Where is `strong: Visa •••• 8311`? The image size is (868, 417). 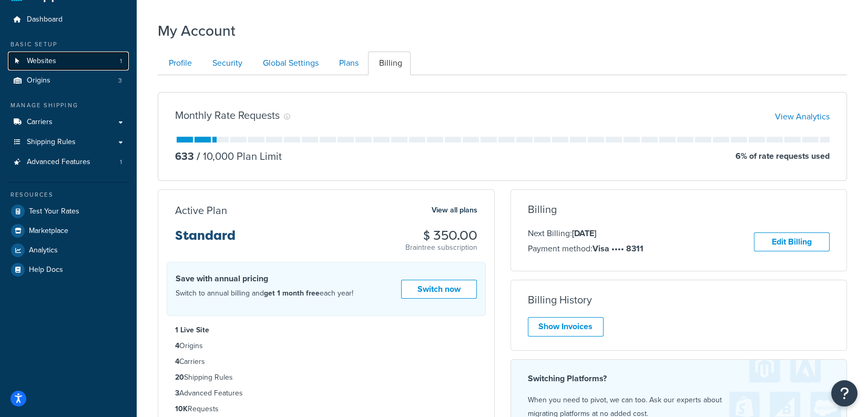 strong: Visa •••• 8311 is located at coordinates (618, 249).